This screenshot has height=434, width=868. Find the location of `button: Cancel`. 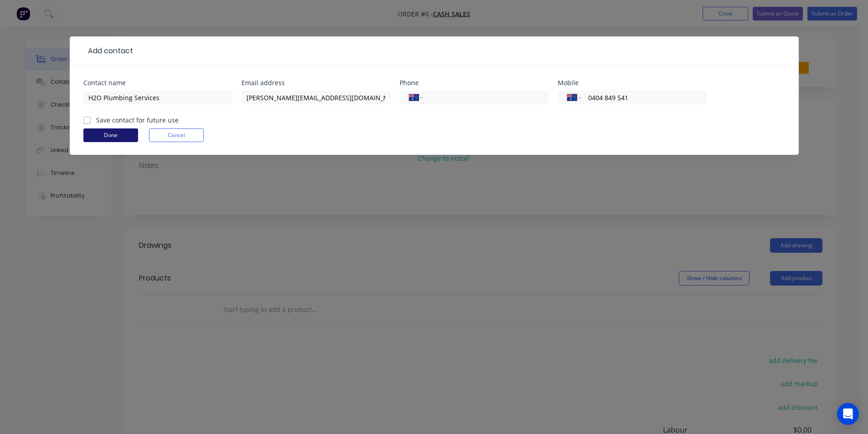

button: Cancel is located at coordinates (176, 135).